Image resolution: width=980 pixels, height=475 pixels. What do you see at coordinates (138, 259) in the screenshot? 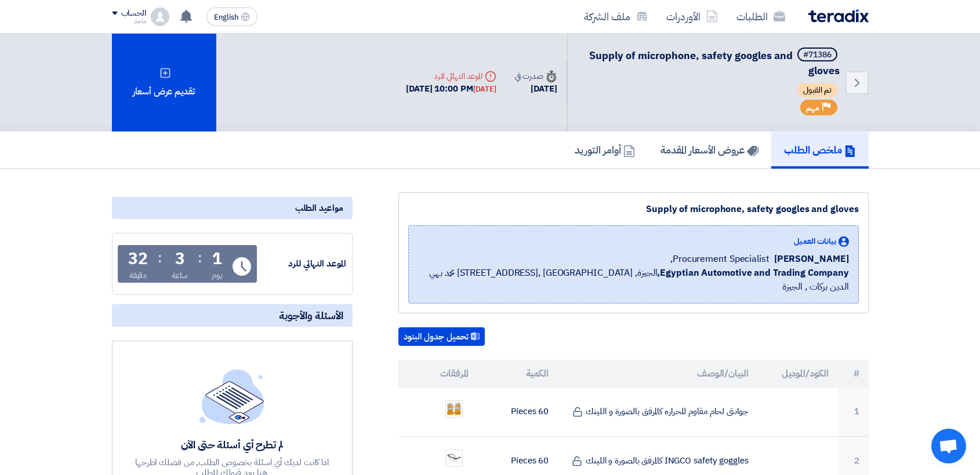
I see `div: 32` at bounding box center [138, 259].